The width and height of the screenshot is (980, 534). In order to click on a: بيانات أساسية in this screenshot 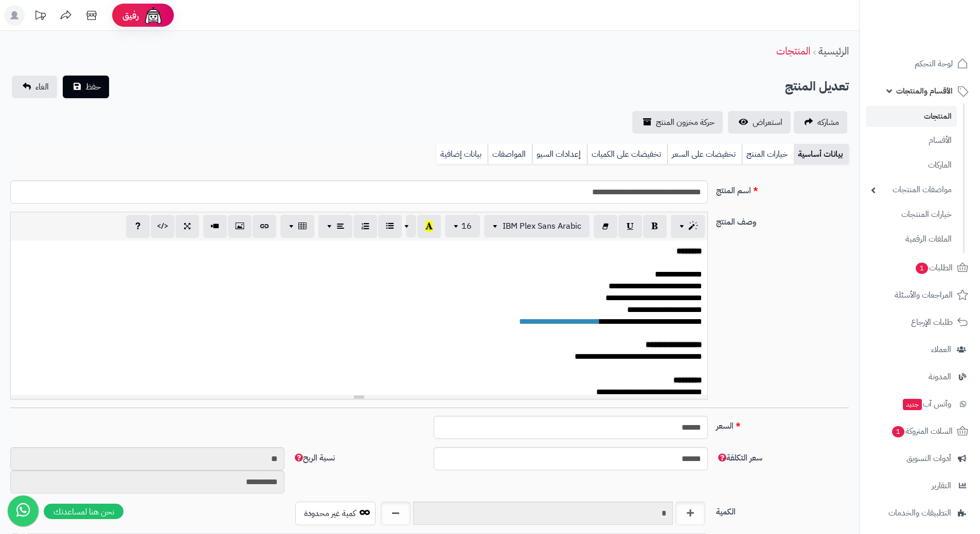, I will do `click(821, 154)`.